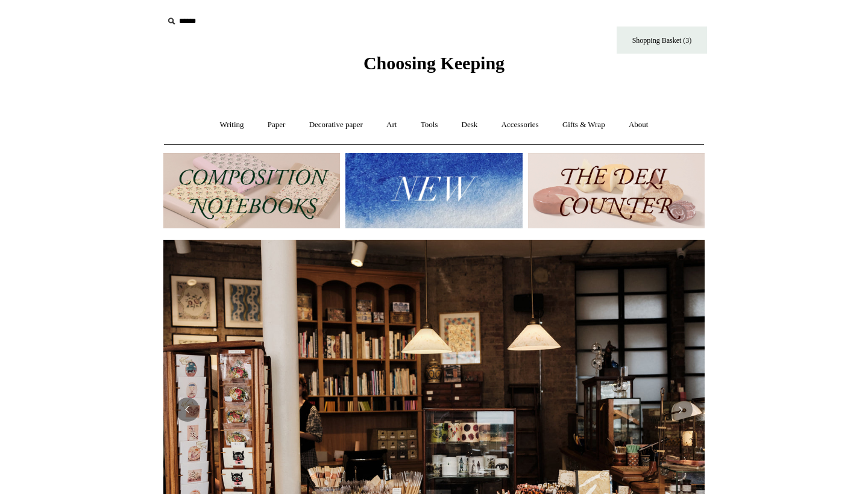  Describe the element at coordinates (469, 124) in the screenshot. I see `a: Desk` at that location.